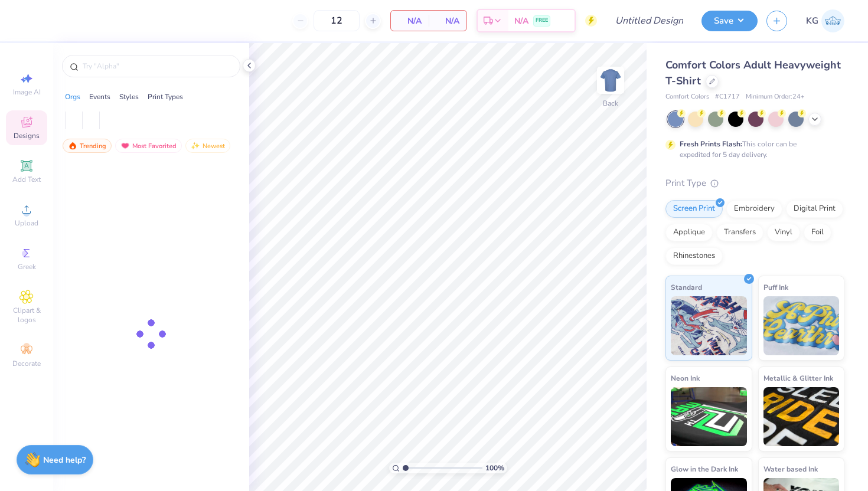 This screenshot has width=868, height=491. I want to click on img: Neon Ink, so click(708, 416).